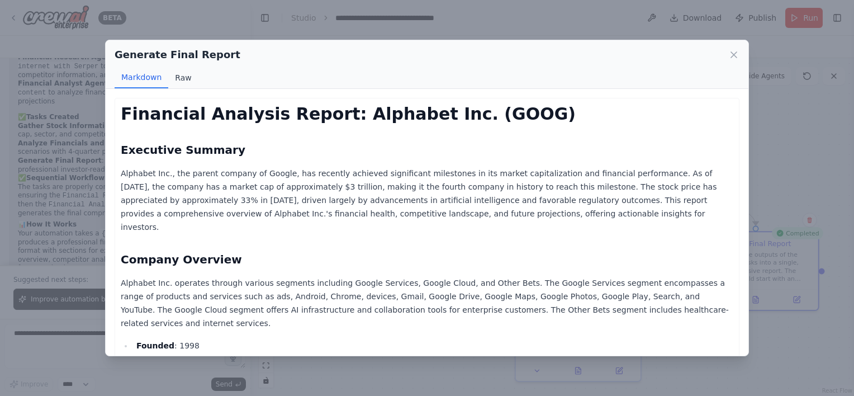 The width and height of the screenshot is (854, 396). Describe the element at coordinates (427, 259) in the screenshot. I see `h2: Company Overview` at that location.